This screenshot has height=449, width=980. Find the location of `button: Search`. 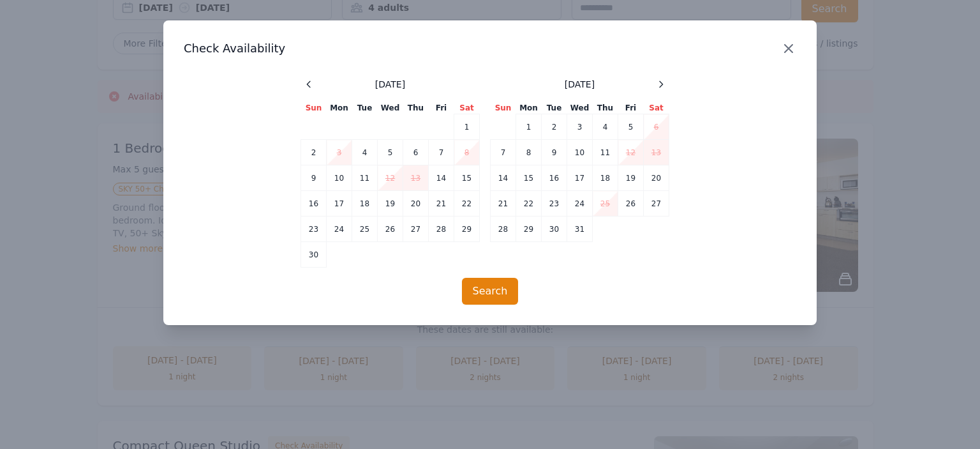

button: Search is located at coordinates (490, 291).